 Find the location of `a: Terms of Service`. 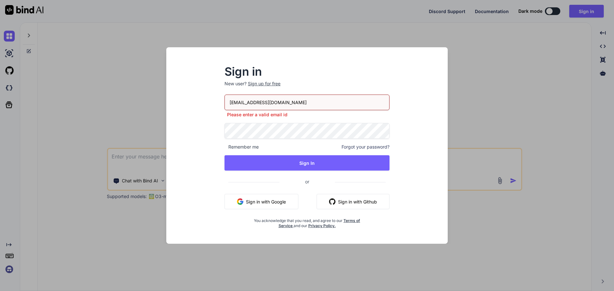

a: Terms of Service is located at coordinates (319, 223).